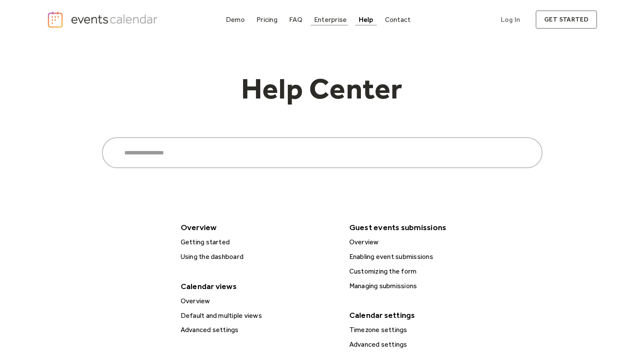  Describe the element at coordinates (295, 19) in the screenshot. I see `a: FAQ` at that location.